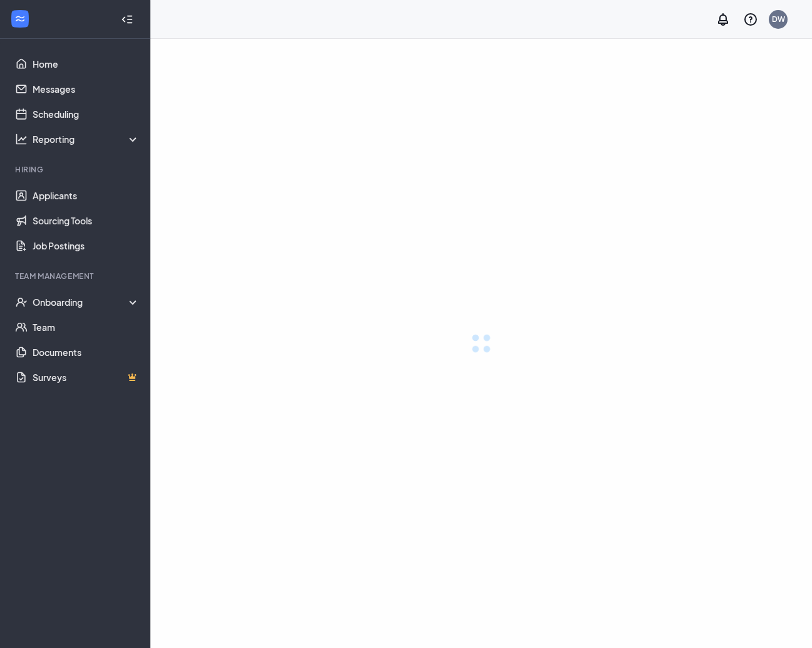 This screenshot has height=648, width=812. Describe the element at coordinates (85, 196) in the screenshot. I see `a: Applicants` at that location.